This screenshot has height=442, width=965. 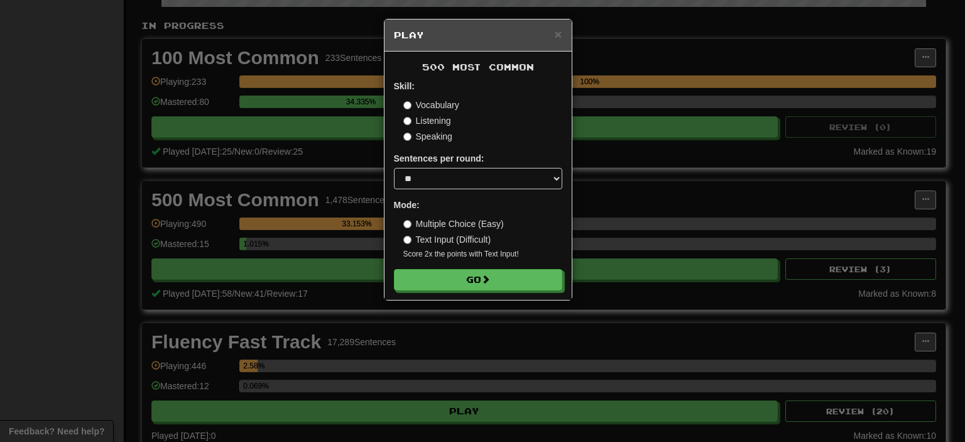 What do you see at coordinates (431, 105) in the screenshot?
I see `label: Vocabulary` at bounding box center [431, 105].